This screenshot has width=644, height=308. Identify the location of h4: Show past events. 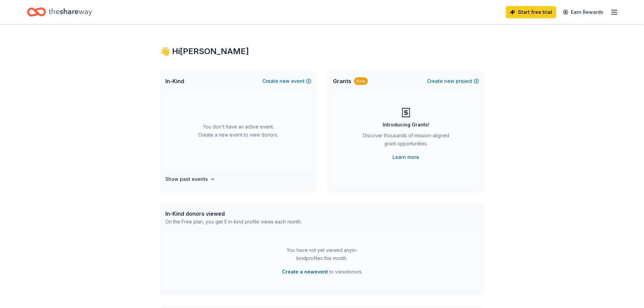
(187, 179).